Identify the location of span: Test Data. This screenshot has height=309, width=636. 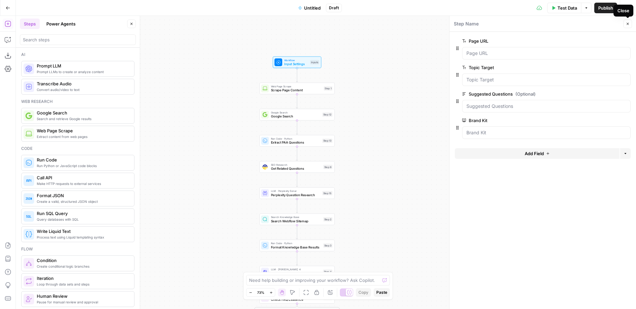
(567, 8).